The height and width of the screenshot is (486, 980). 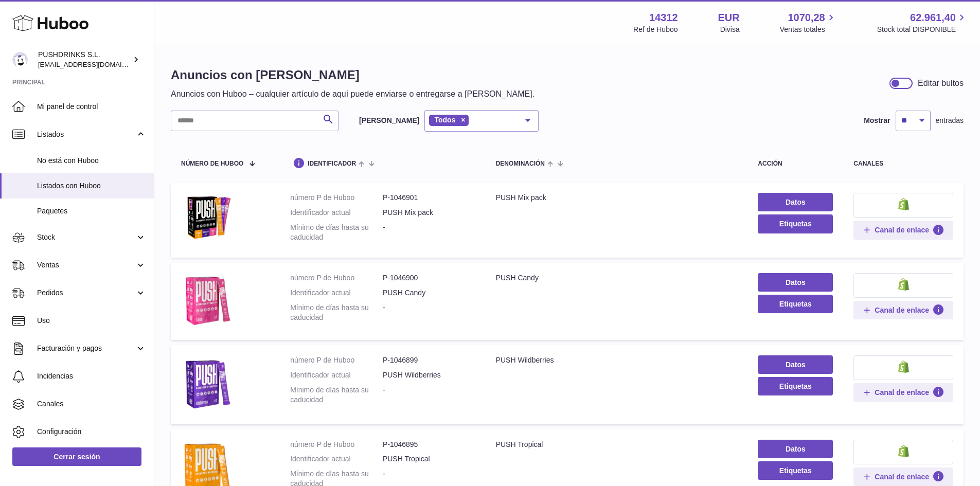 What do you see at coordinates (206, 217) in the screenshot?
I see `img: PUSH Mix pack` at bounding box center [206, 217].